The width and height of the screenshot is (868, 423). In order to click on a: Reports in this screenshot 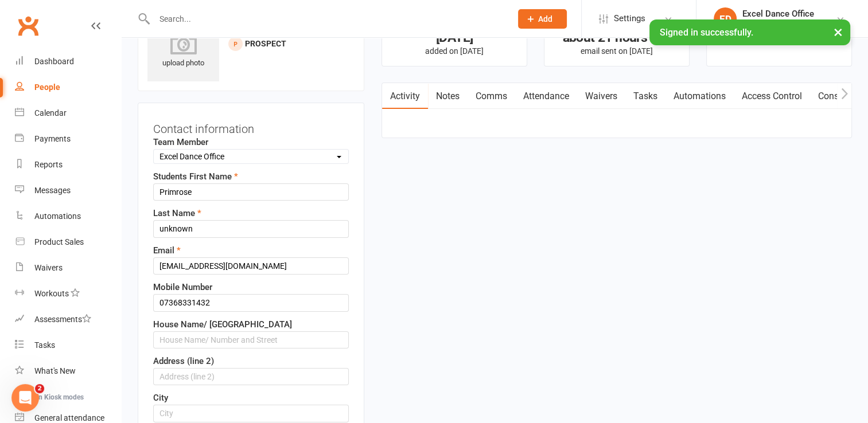, I will do `click(68, 165)`.